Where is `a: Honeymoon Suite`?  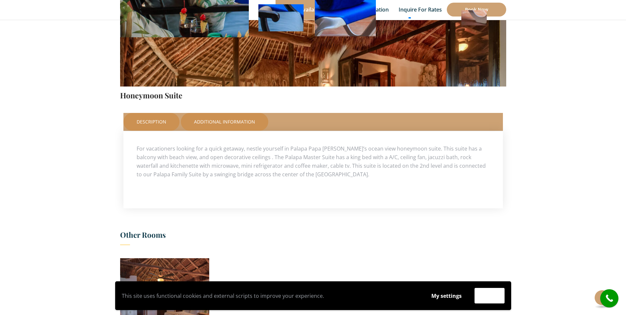
a: Honeymoon Suite is located at coordinates (151, 95).